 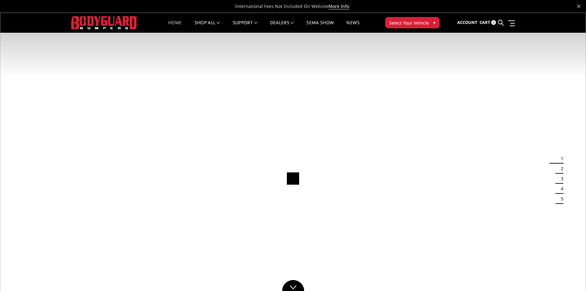 I want to click on a: Click to Down, so click(x=293, y=286).